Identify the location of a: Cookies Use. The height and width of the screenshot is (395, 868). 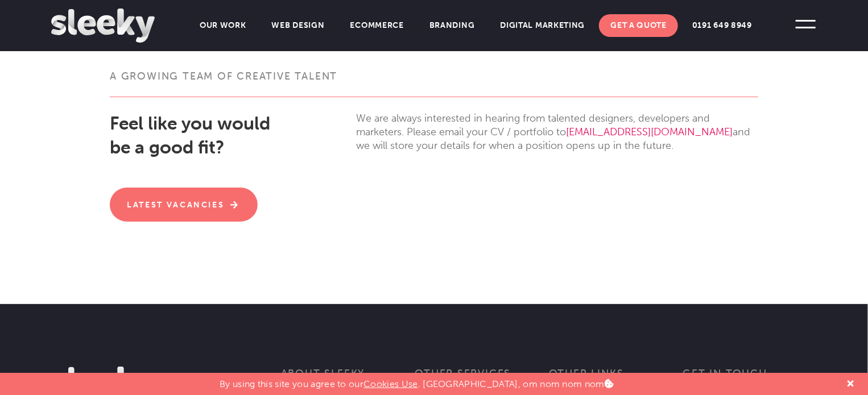
(391, 383).